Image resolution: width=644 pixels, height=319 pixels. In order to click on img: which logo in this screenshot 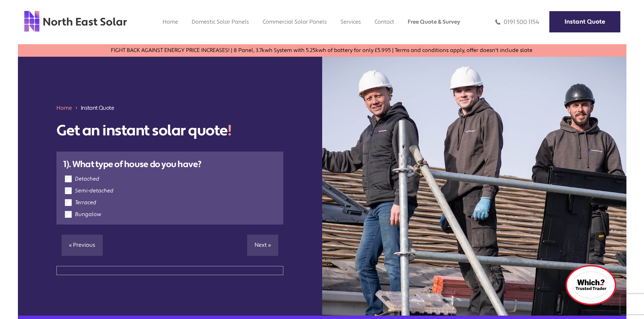, I will do `click(591, 285)`.